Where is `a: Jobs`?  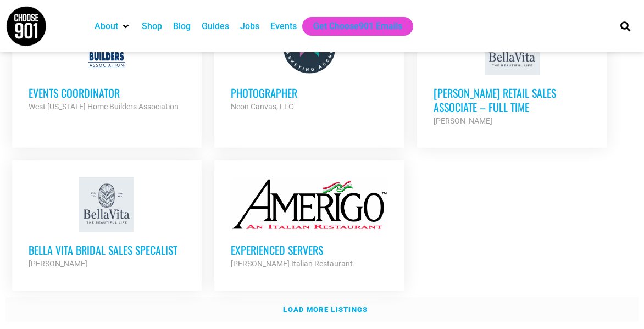
a: Jobs is located at coordinates (250, 26).